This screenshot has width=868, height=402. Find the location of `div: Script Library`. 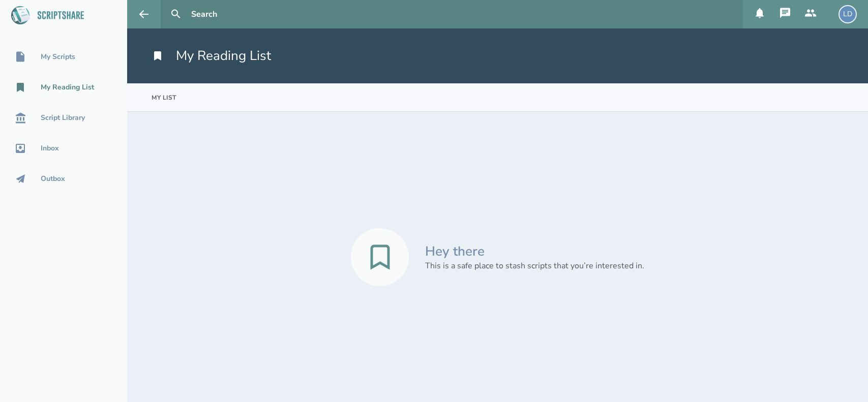

div: Script Library is located at coordinates (63, 118).